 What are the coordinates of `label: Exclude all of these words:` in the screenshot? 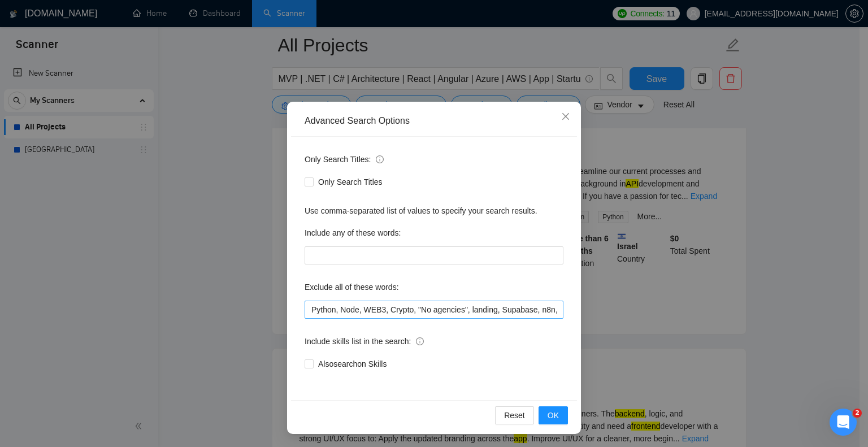 It's located at (352, 287).